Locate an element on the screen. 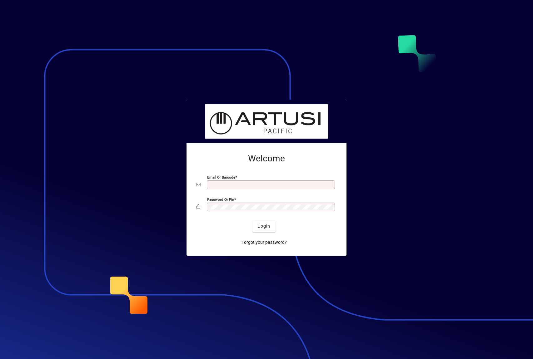 This screenshot has width=533, height=359. mat-label: Email or Barcode is located at coordinates (221, 177).